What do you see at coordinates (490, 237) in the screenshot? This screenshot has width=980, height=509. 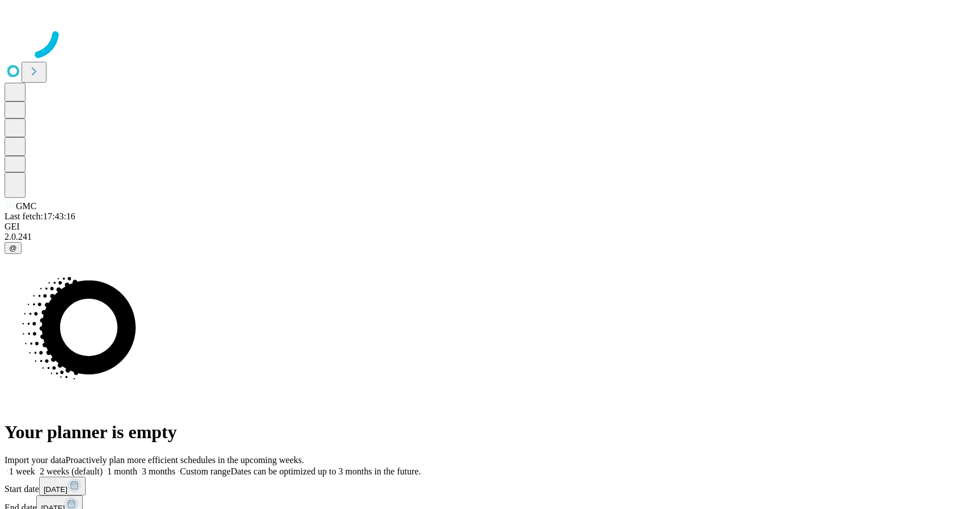 I see `div: 2.0.241` at bounding box center [490, 237].